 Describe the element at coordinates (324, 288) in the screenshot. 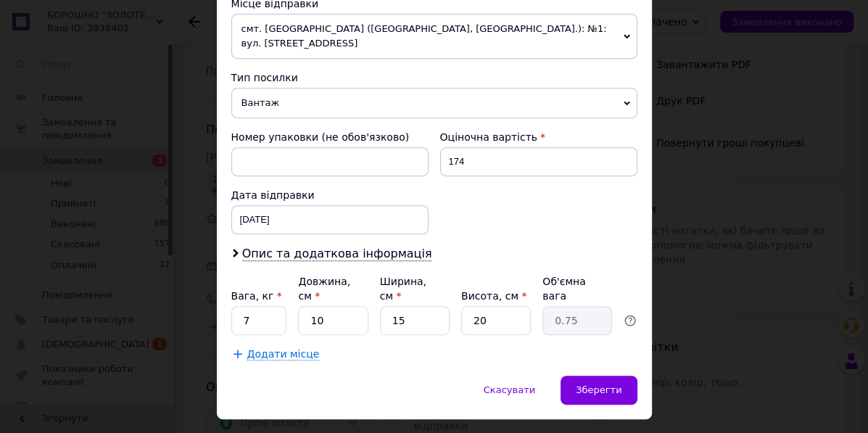

I see `label: Довжина, см` at that location.